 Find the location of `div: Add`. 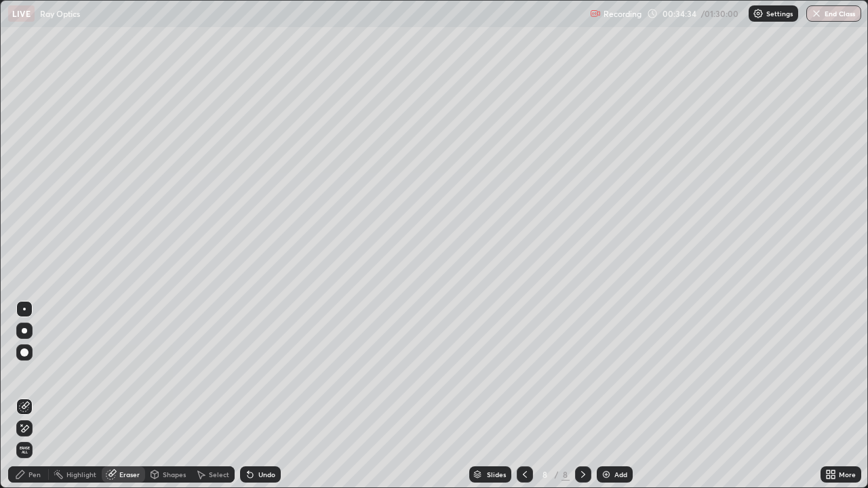

div: Add is located at coordinates (621, 474).